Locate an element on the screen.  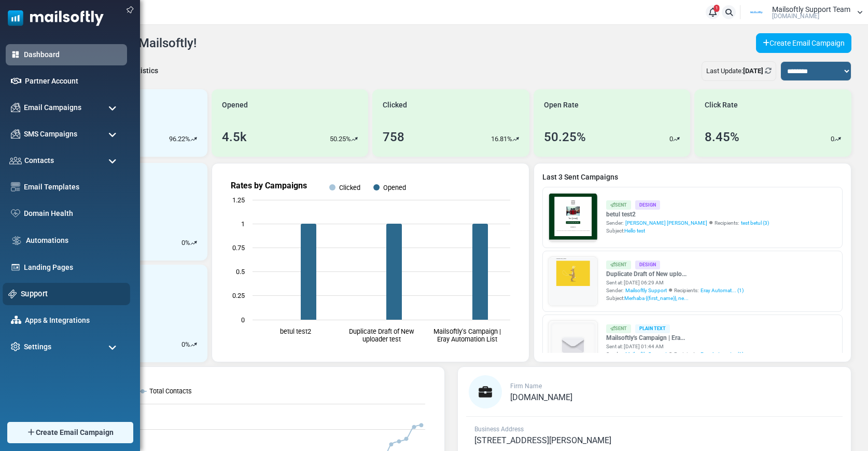
a: Shop Now and Save Big! is located at coordinates (178, 215).